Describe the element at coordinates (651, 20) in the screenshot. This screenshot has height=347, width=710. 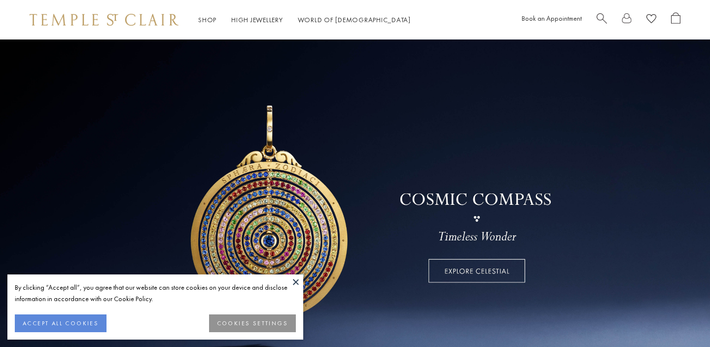
I see `a: View Wishlist` at that location.